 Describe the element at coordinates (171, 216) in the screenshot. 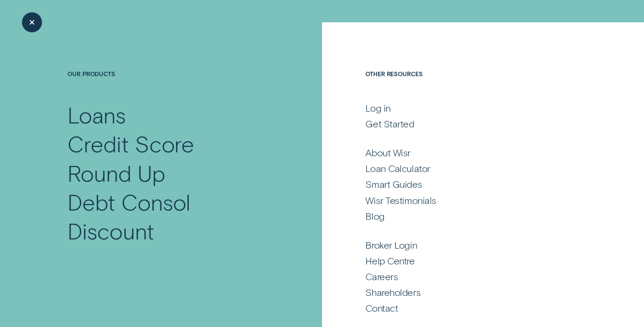

I see `a: Debt Consol Discount` at that location.